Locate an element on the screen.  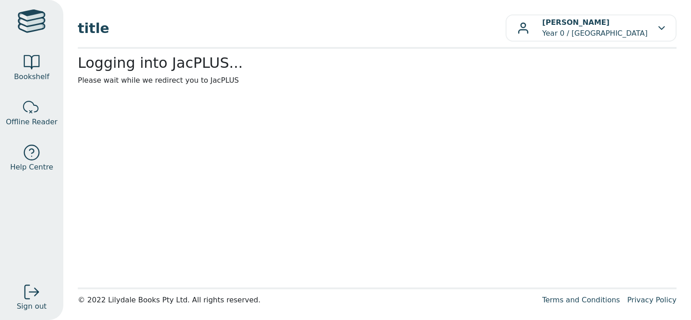
span: title is located at coordinates (292, 28).